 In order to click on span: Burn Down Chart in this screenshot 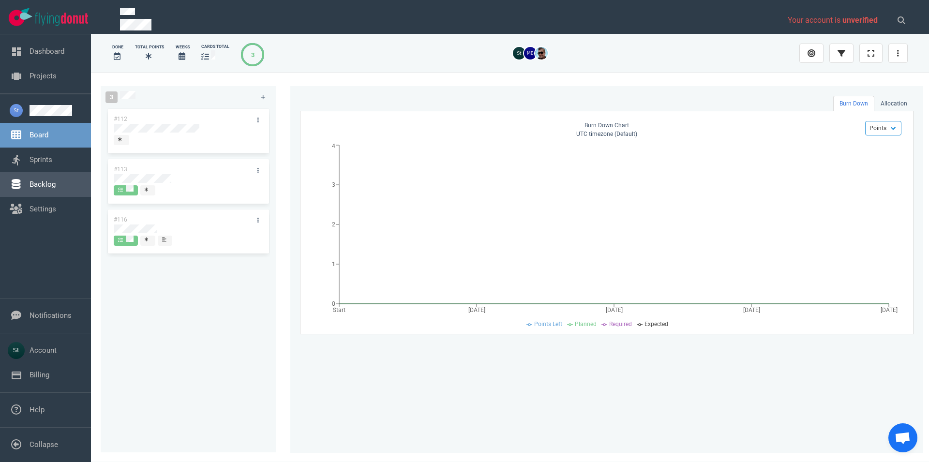, I will do `click(606, 125)`.